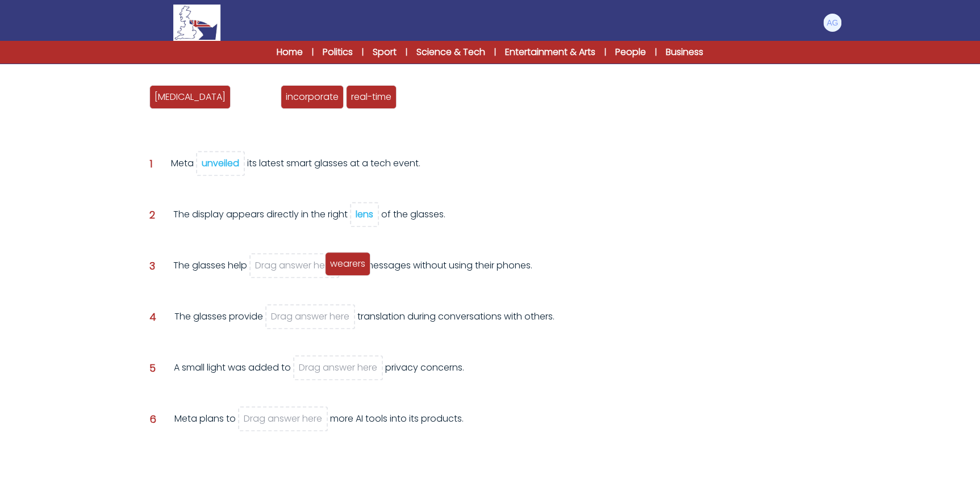 This screenshot has width=980, height=492. What do you see at coordinates (152, 266) in the screenshot?
I see `span: 3` at bounding box center [152, 266].